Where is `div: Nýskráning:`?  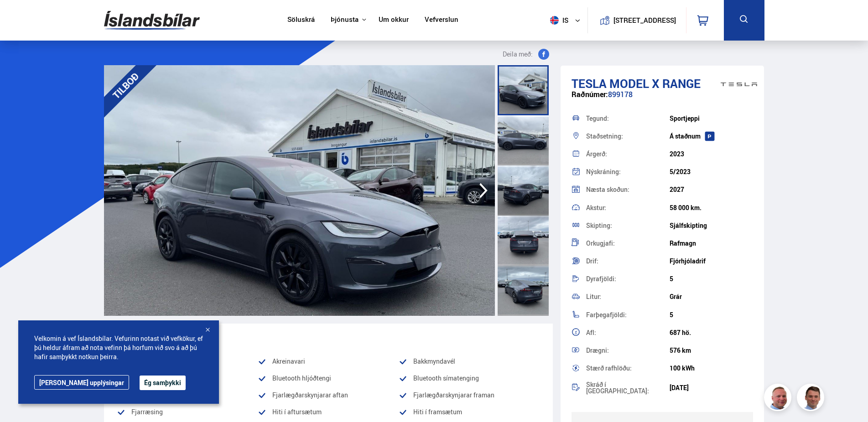
div: Nýskráning: is located at coordinates (628, 172).